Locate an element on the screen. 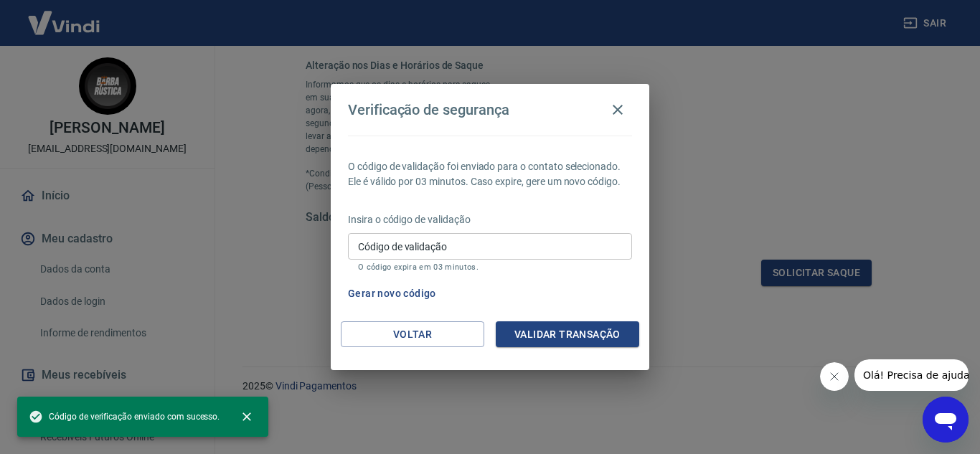  button: Validar transação is located at coordinates (568, 334).